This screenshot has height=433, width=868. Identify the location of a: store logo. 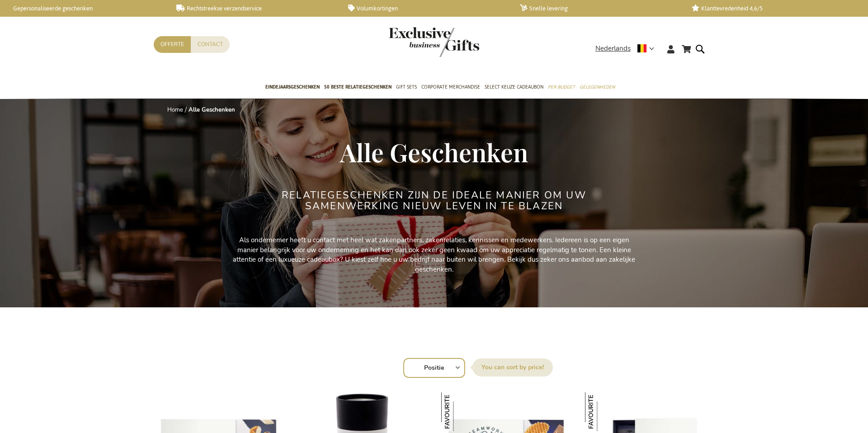
(411, 42).